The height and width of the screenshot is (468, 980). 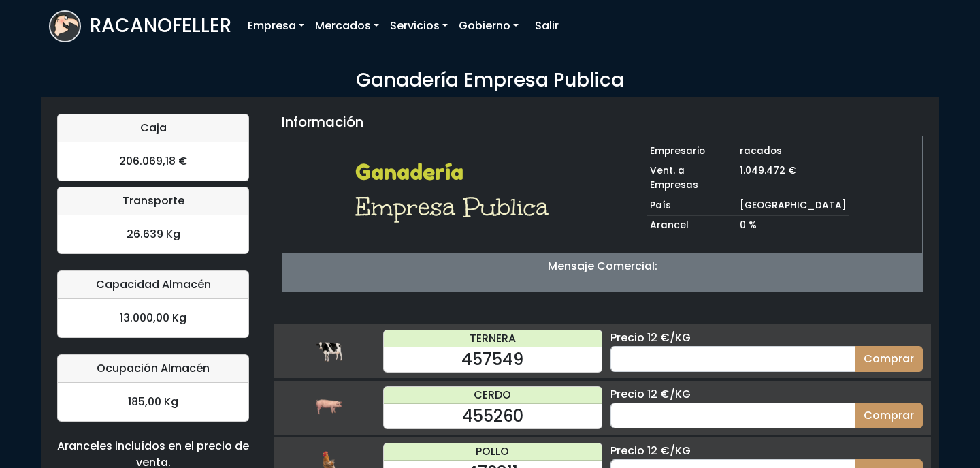 I want to click on div: TERNERA, so click(x=493, y=339).